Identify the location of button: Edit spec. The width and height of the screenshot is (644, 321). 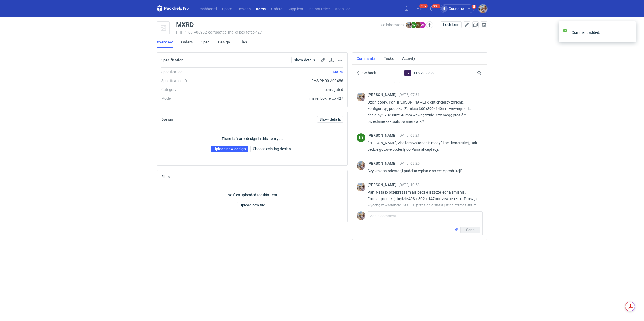
(323, 60).